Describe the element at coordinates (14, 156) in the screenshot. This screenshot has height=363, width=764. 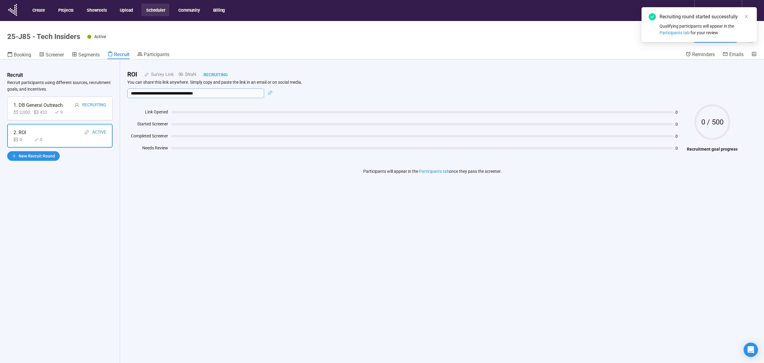
I see `span: plus` at that location.